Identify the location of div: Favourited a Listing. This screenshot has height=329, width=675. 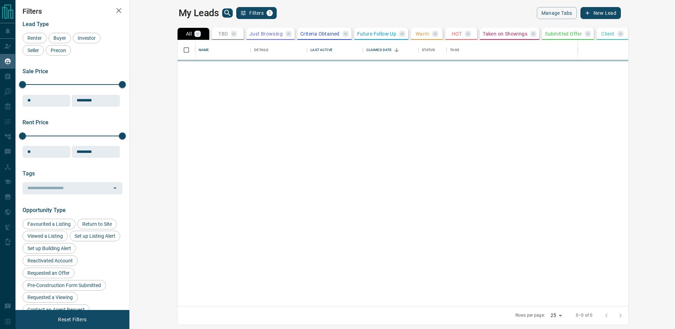
(49, 224).